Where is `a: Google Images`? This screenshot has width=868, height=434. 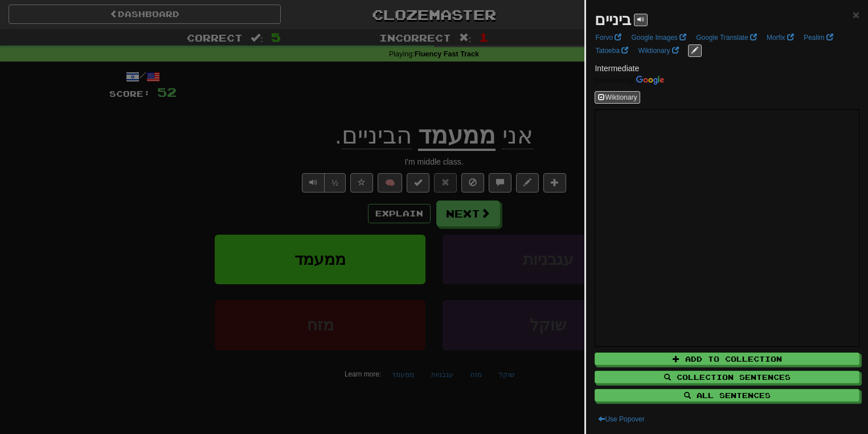
a: Google Images is located at coordinates (658, 38).